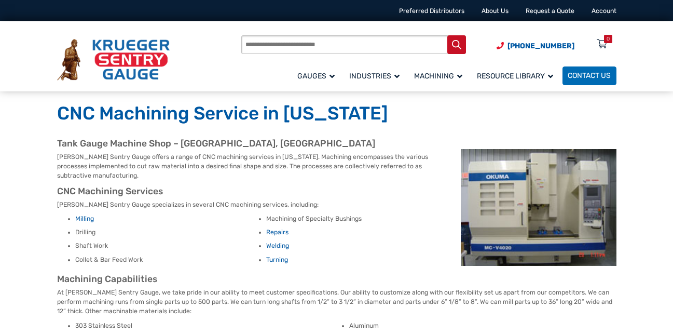 The width and height of the screenshot is (673, 334). Describe the element at coordinates (538, 207) in the screenshot. I see `img: Machining` at that location.